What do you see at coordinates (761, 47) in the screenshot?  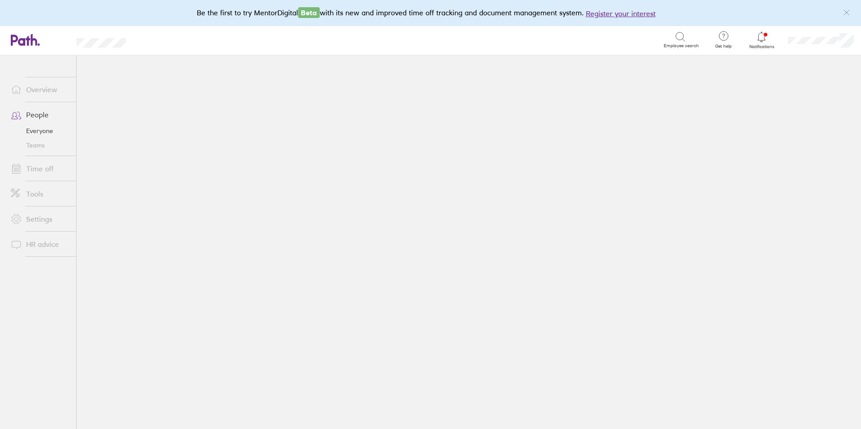 I see `span: Notifications` at bounding box center [761, 47].